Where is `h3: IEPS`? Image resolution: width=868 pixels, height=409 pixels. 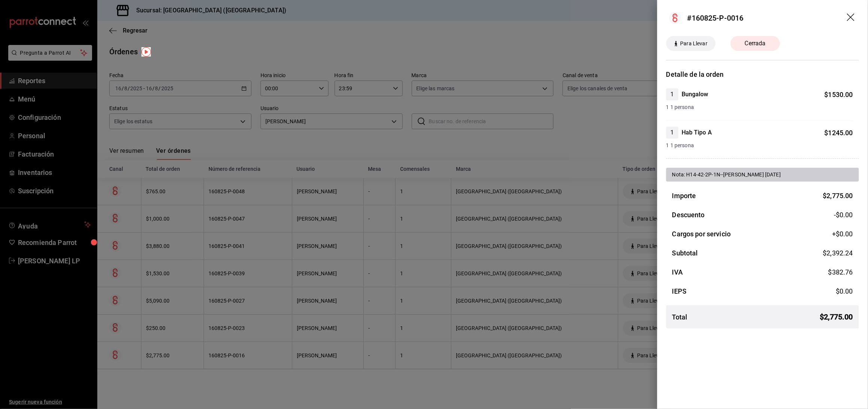 h3: IEPS is located at coordinates (679, 291).